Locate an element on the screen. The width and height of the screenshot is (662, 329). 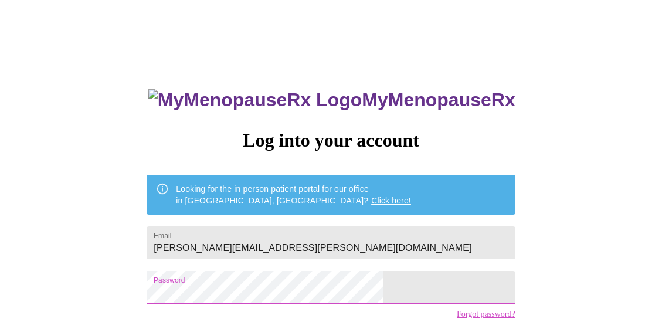
a: Click here! is located at coordinates (391, 201).